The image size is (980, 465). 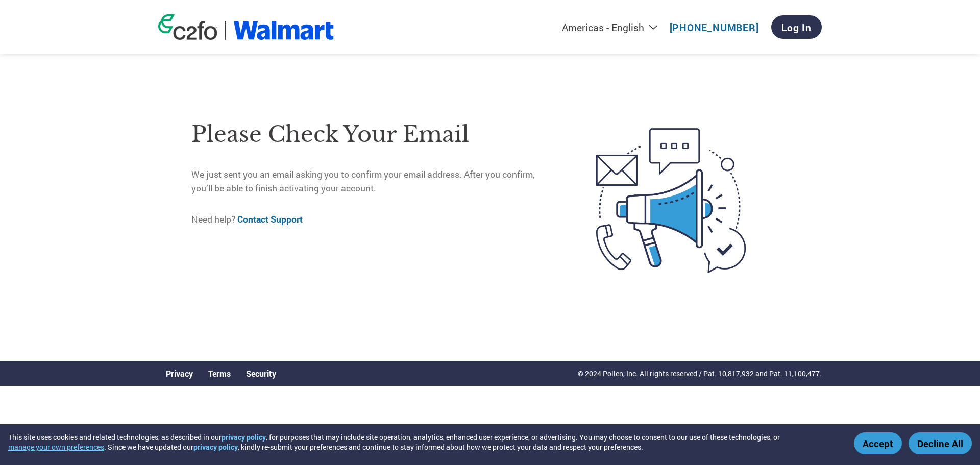 What do you see at coordinates (372, 219) in the screenshot?
I see `p: Need help?` at bounding box center [372, 219].